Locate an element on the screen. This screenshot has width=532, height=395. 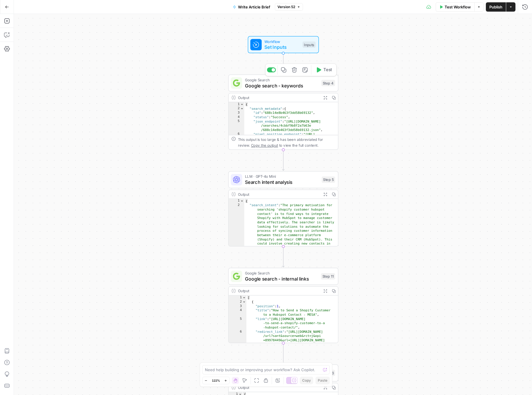
span: Workflow is located at coordinates (282, 42).